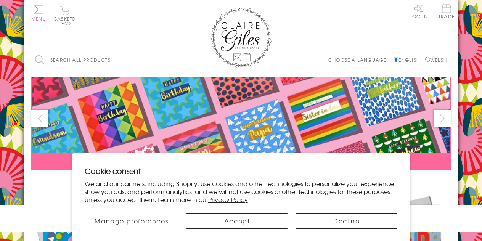  Describe the element at coordinates (241, 38) in the screenshot. I see `img: Claire Giles Greetings Cards` at that location.